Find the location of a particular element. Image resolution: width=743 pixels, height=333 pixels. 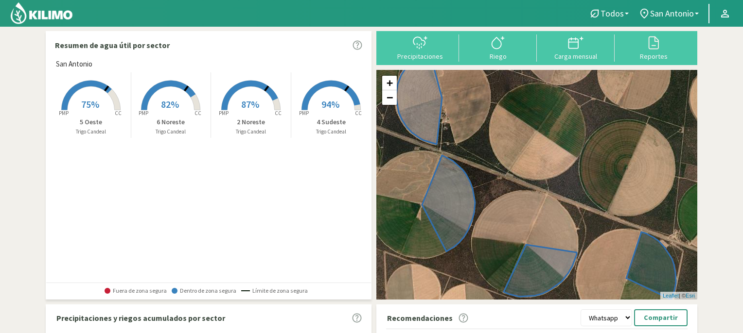

span: Todos is located at coordinates (612, 13).